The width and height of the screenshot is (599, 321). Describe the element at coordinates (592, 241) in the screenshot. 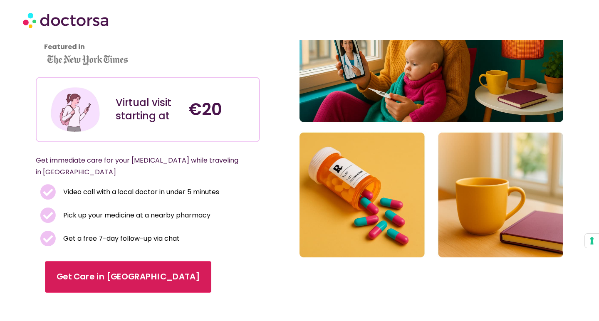

I see `button: Your consent preferences for tracking technologies` at that location.